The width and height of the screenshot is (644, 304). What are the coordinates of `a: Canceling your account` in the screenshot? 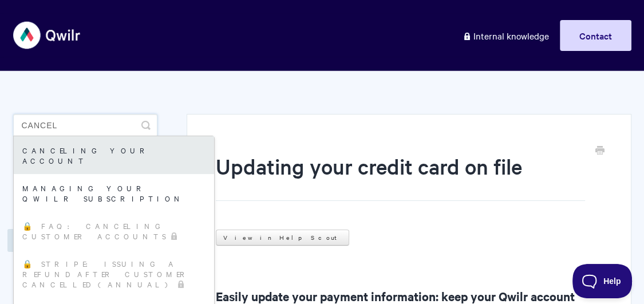 It's located at (114, 155).